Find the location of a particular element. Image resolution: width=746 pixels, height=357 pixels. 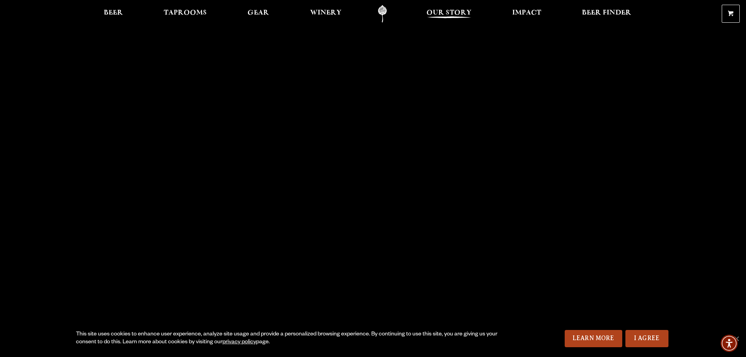

div: This site uses cookies to enhance user experience, analyze site usage and provide a personalized ... is located at coordinates (288, 338).